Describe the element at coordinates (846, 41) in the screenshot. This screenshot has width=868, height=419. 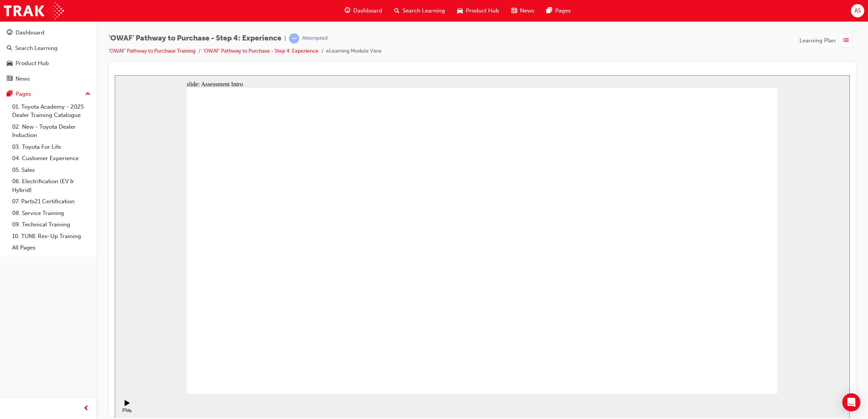
I see `span: list-icon` at that location.